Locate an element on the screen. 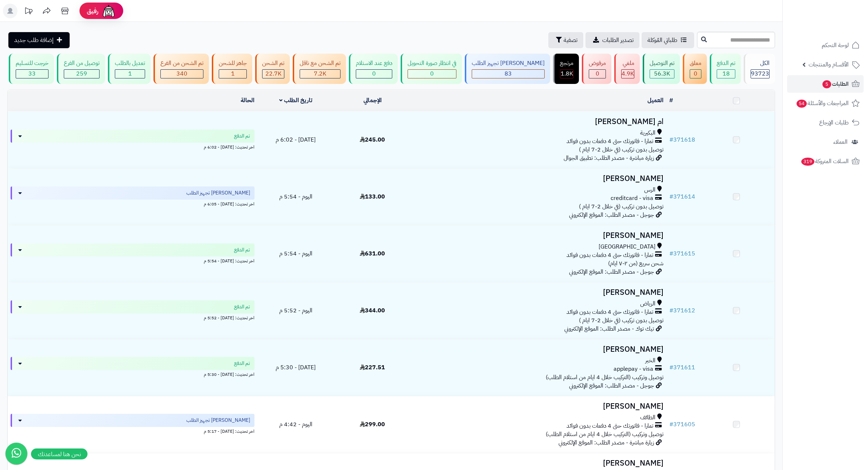 The image size is (868, 470). a: جاهز للشحن 1 is located at coordinates (232, 69).